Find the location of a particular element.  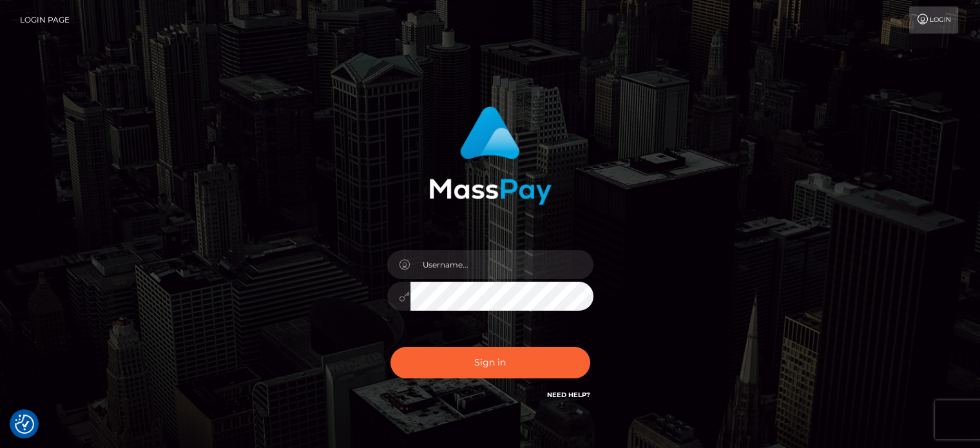

button: Sign in is located at coordinates (491, 362).